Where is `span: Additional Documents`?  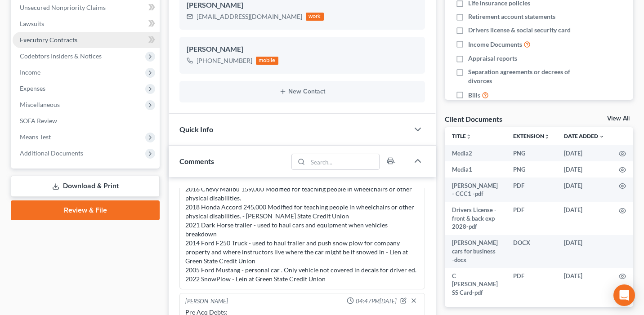
span: Additional Documents is located at coordinates (51, 153).